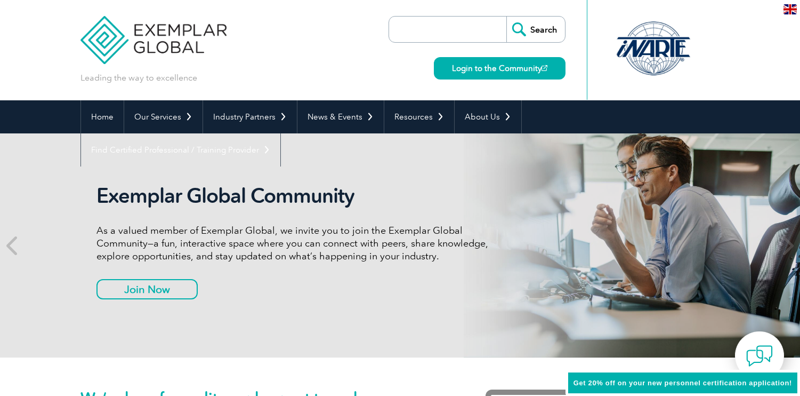  Describe the element at coordinates (544, 68) in the screenshot. I see `img: open_square.png` at that location.